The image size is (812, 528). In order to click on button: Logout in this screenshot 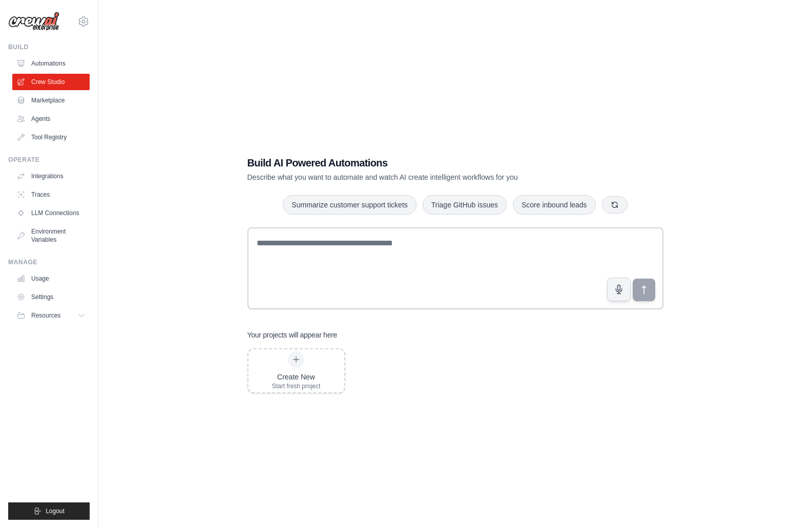, I will do `click(48, 511)`.